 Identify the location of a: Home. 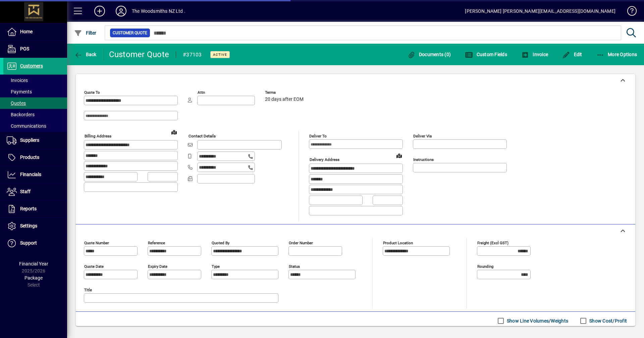
(35, 32).